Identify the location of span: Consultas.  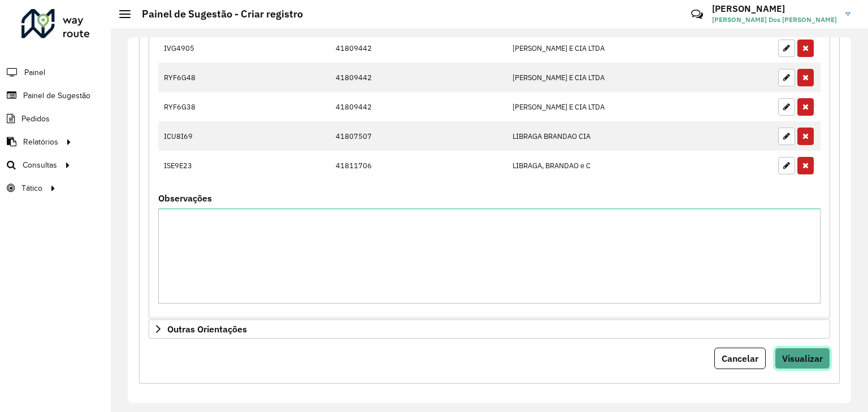
(39, 165).